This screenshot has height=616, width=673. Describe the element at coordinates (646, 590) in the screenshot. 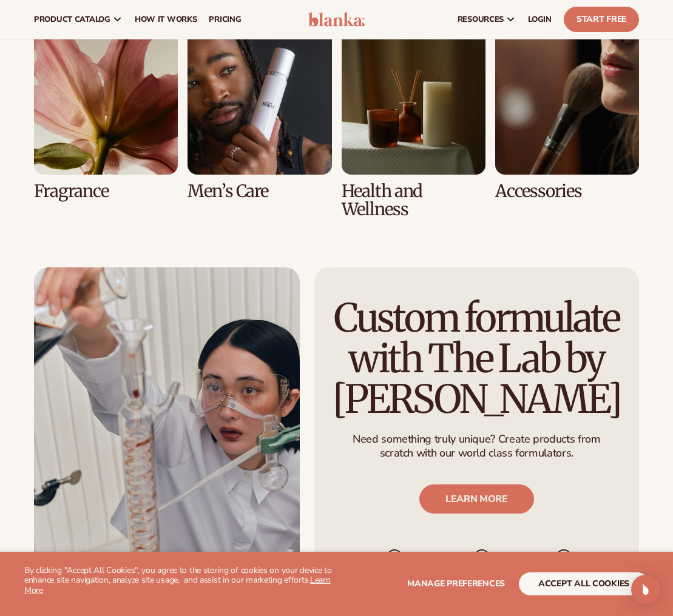

I see `div: Open Intercom Messenger` at that location.